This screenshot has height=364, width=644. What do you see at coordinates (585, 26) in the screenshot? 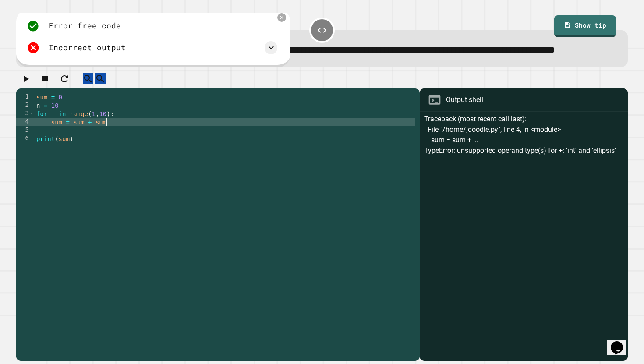
I see `a: Show tip` at bounding box center [585, 26].